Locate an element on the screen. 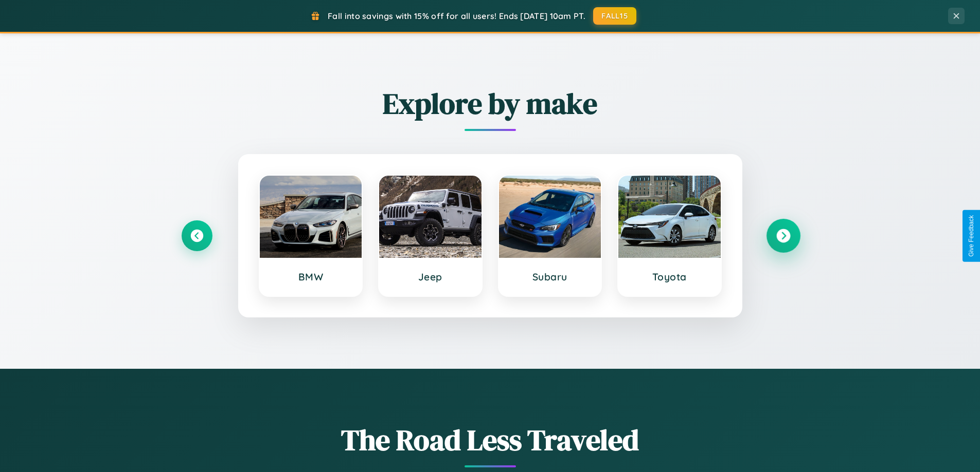 The width and height of the screenshot is (980, 472). h1: The Road Less Traveled is located at coordinates (490, 440).